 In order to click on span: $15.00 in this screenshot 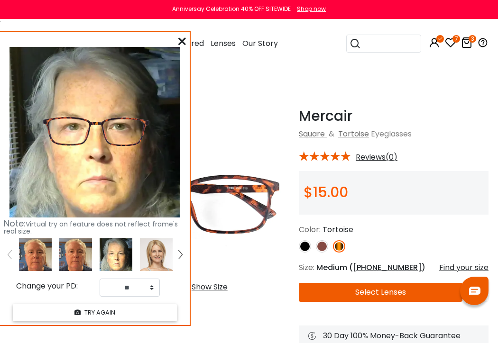, I will do `click(326, 192)`.